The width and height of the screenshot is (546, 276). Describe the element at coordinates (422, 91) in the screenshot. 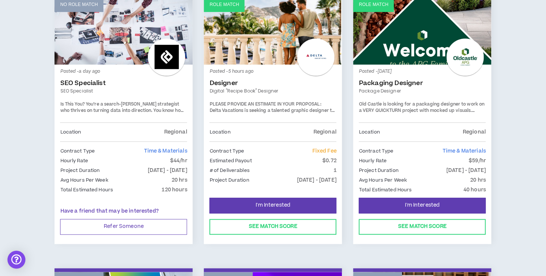

I see `a: Package Designer` at that location.